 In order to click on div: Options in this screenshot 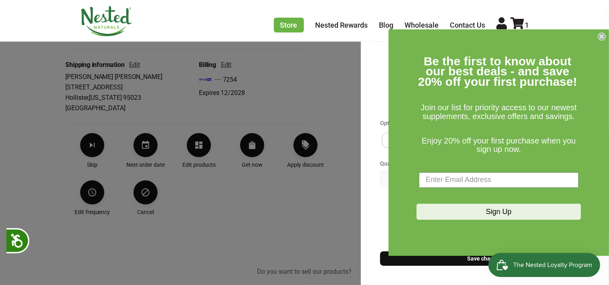, I will do `click(485, 123)`.